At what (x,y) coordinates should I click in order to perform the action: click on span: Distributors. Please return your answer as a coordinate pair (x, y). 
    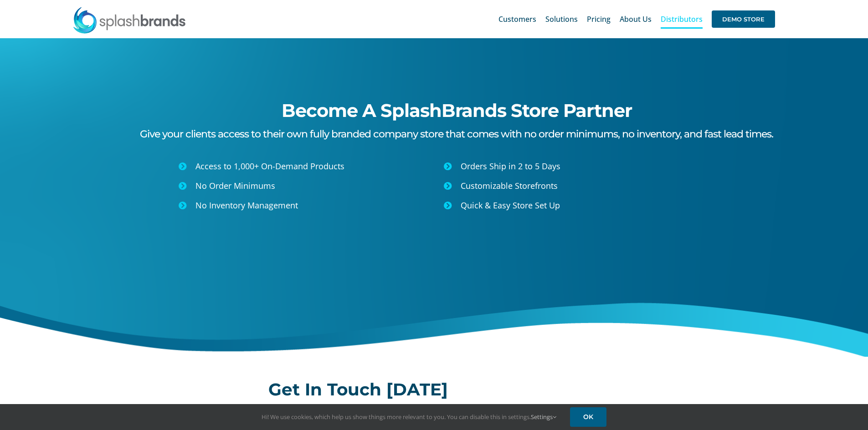
    Looking at the image, I should click on (681, 19).